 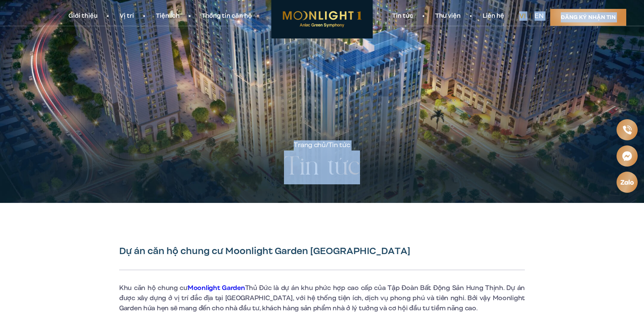 What do you see at coordinates (127, 16) in the screenshot?
I see `a: Vị trí` at bounding box center [127, 16].